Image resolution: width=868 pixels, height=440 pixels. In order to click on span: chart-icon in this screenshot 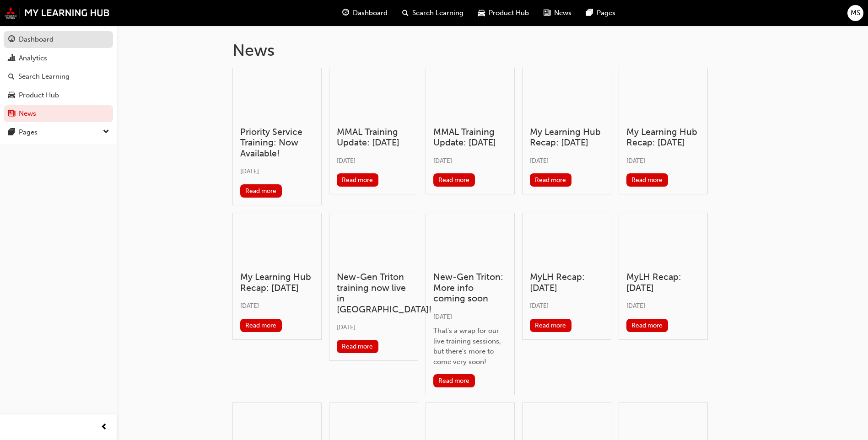, I will do `click(12, 59)`.